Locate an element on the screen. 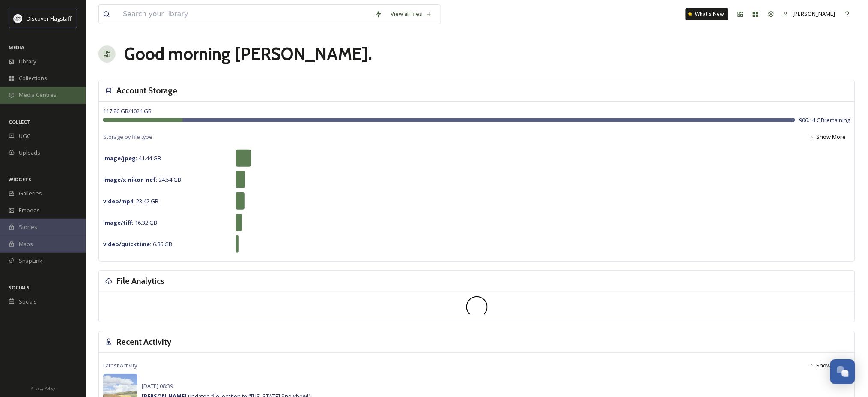  span: UGC is located at coordinates (24, 136).